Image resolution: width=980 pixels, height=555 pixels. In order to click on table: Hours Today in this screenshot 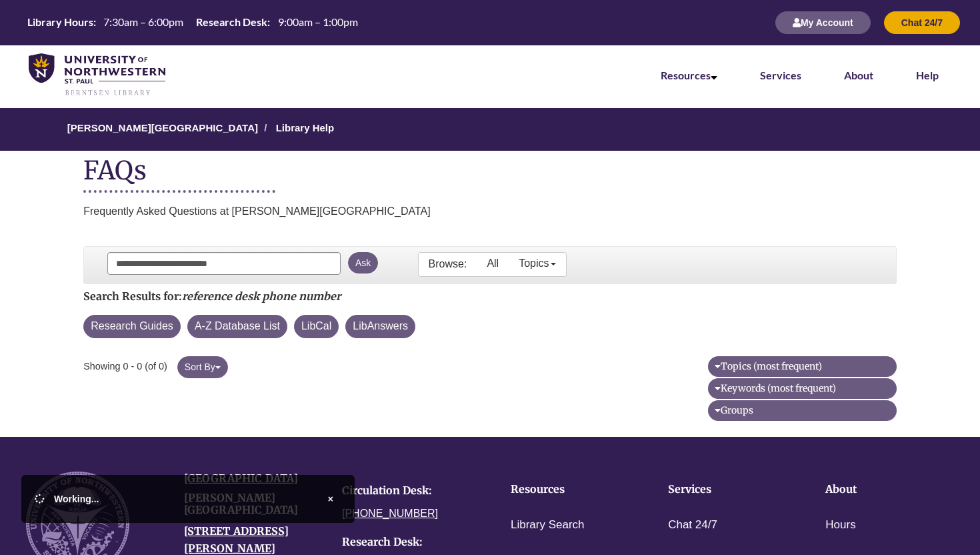, I will do `click(192, 22)`.